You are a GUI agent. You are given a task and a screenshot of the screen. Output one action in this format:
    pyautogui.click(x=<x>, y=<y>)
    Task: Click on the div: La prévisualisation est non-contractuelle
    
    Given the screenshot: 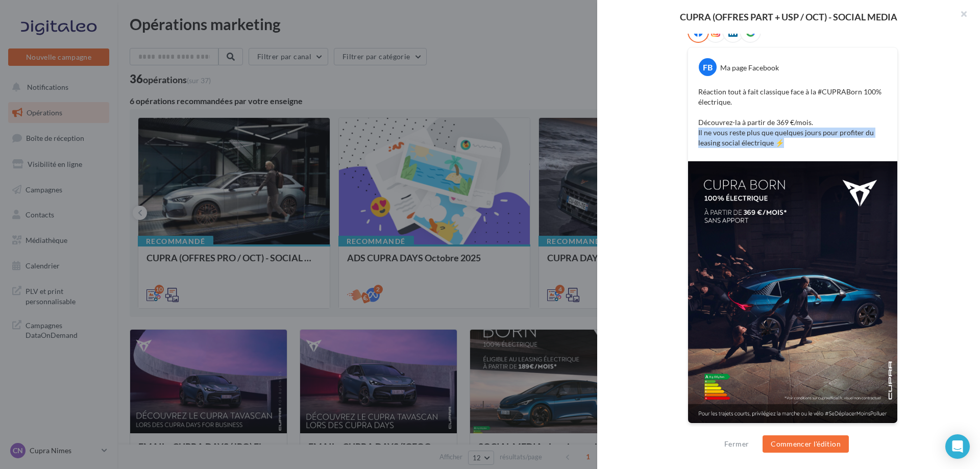 What is the action you would take?
    pyautogui.click(x=793, y=430)
    